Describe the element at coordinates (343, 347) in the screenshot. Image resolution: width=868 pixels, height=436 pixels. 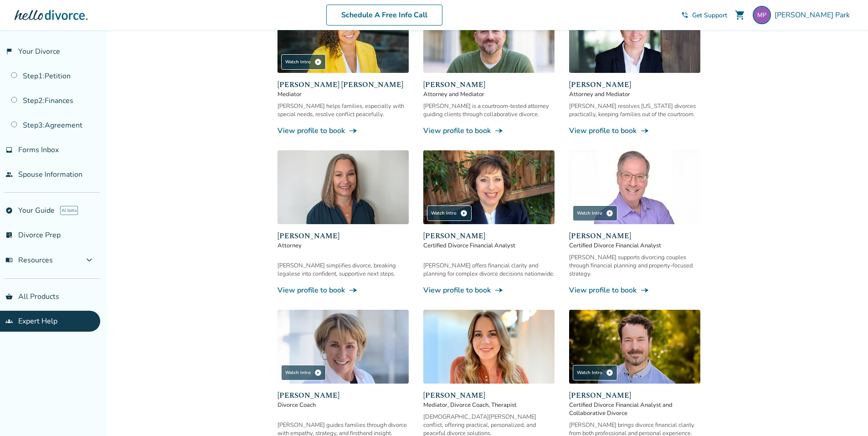
I see `img: Kim Goodman` at that location.